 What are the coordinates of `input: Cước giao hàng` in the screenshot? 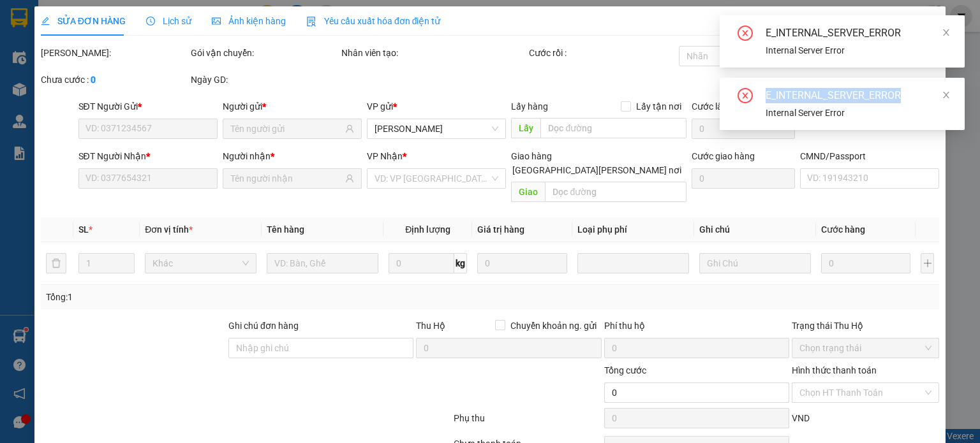 It's located at (744, 178).